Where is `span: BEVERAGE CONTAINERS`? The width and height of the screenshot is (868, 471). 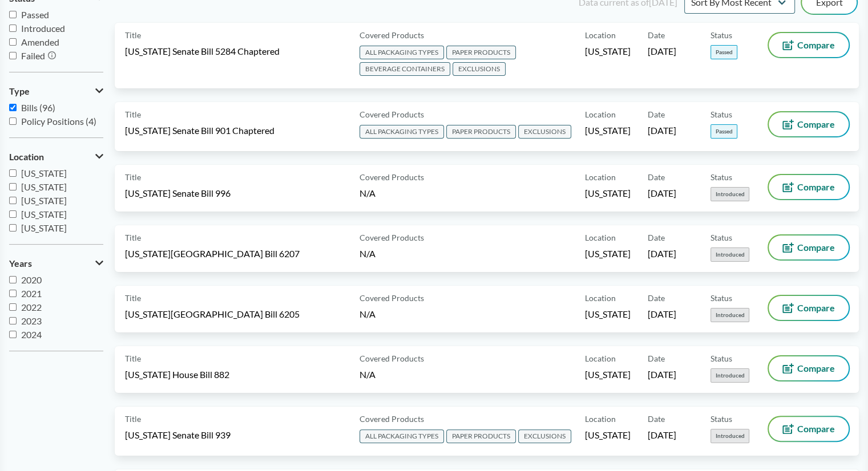
span: BEVERAGE CONTAINERS is located at coordinates (405, 69).